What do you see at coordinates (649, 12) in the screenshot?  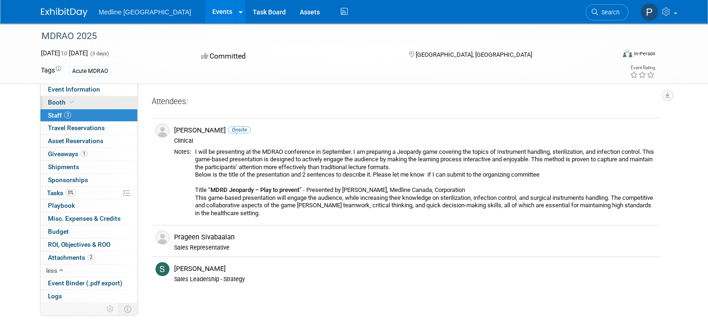 I see `img: Prageen Sivabaalan` at bounding box center [649, 12].